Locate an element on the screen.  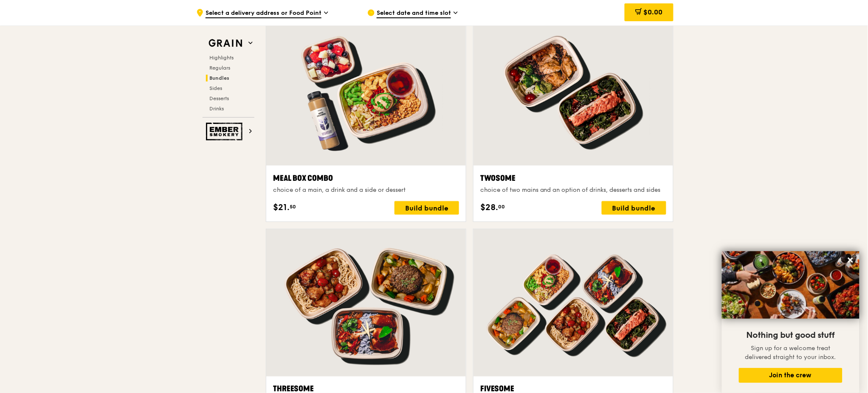
span: Nothing but good stuff is located at coordinates (791, 335).